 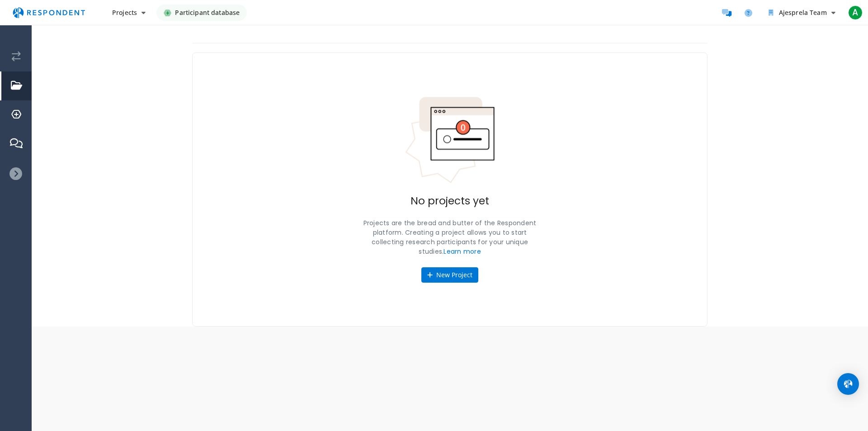 What do you see at coordinates (450, 140) in the screenshot?
I see `img: No projects indicator` at bounding box center [450, 140].